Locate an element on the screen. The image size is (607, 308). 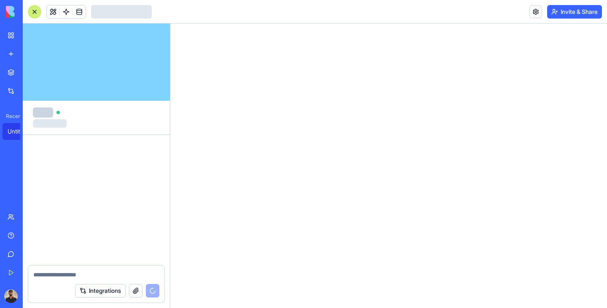
button: Invite & Share is located at coordinates (574, 12).